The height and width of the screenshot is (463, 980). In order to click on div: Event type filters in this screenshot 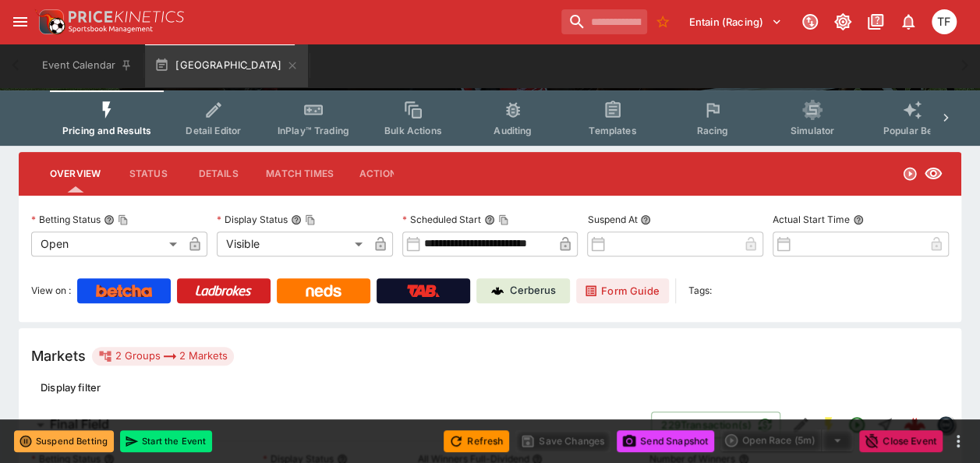, I will do `click(490, 117)`.